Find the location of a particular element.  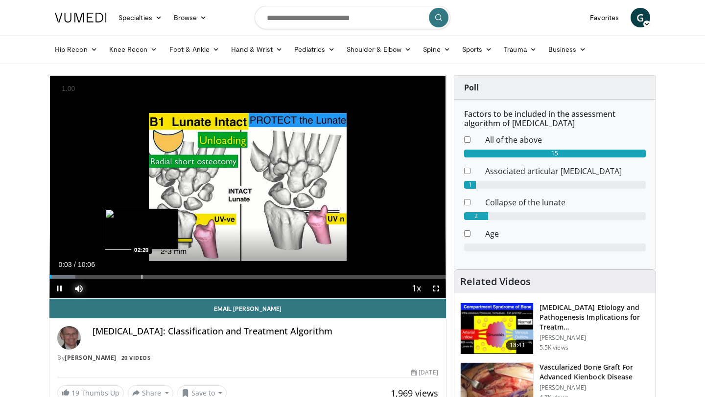

a: 20 Videos is located at coordinates (136, 358).